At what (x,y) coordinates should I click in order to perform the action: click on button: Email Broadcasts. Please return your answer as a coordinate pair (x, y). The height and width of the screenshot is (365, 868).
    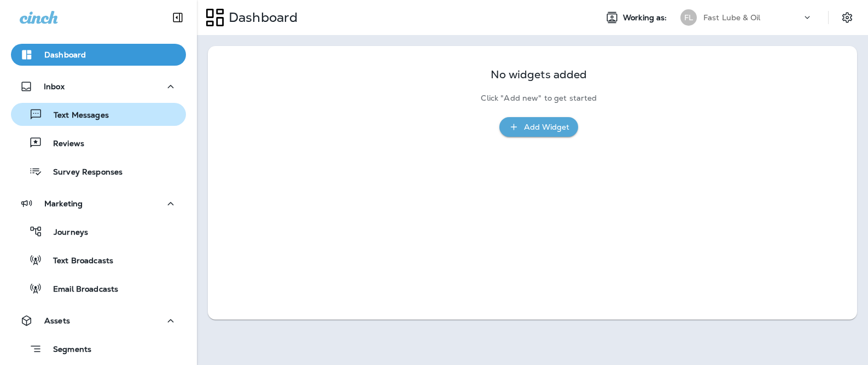
    Looking at the image, I should click on (99, 288).